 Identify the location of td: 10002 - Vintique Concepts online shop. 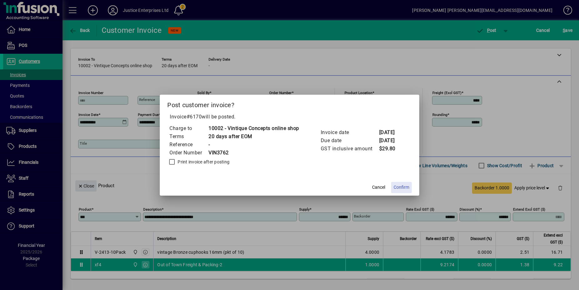
(254, 129).